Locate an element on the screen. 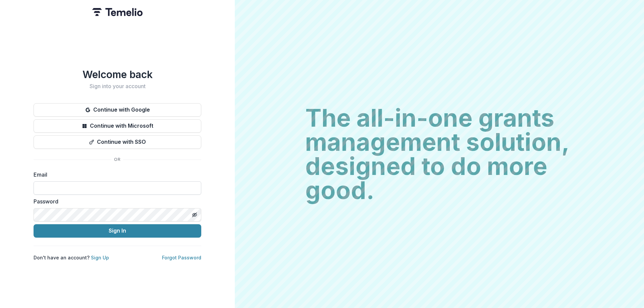  a: Sign Up is located at coordinates (100, 257).